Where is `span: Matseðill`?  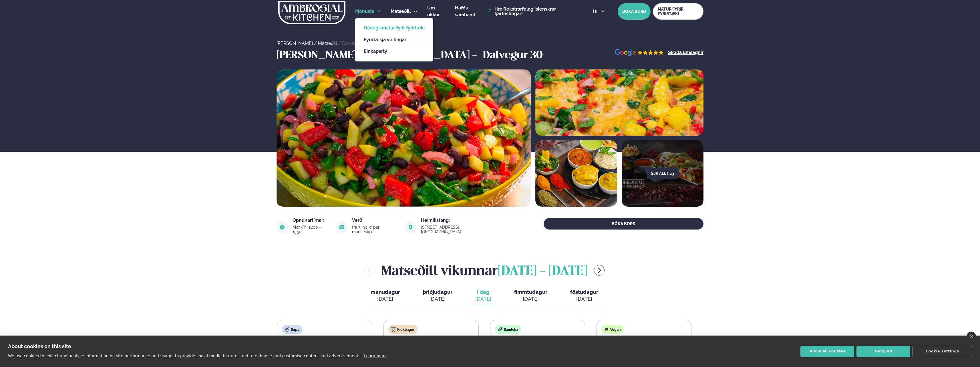
span: Matseðill is located at coordinates (400, 11).